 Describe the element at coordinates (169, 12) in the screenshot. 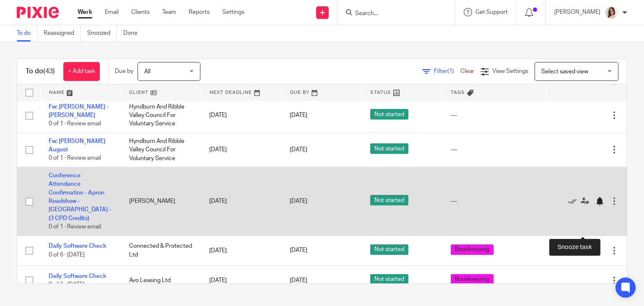

I see `a: Team` at that location.